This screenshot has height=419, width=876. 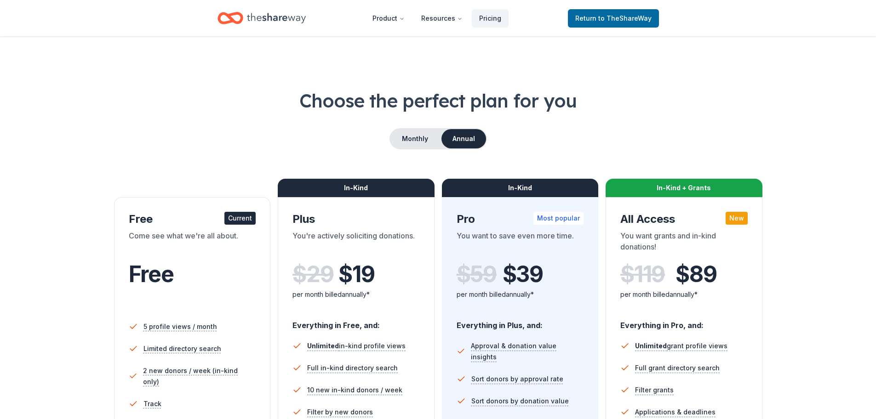 I want to click on div: Plus, so click(x=356, y=219).